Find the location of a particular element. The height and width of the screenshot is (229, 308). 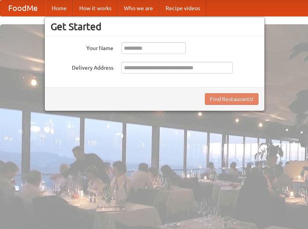

label: Your Name is located at coordinates (82, 47).